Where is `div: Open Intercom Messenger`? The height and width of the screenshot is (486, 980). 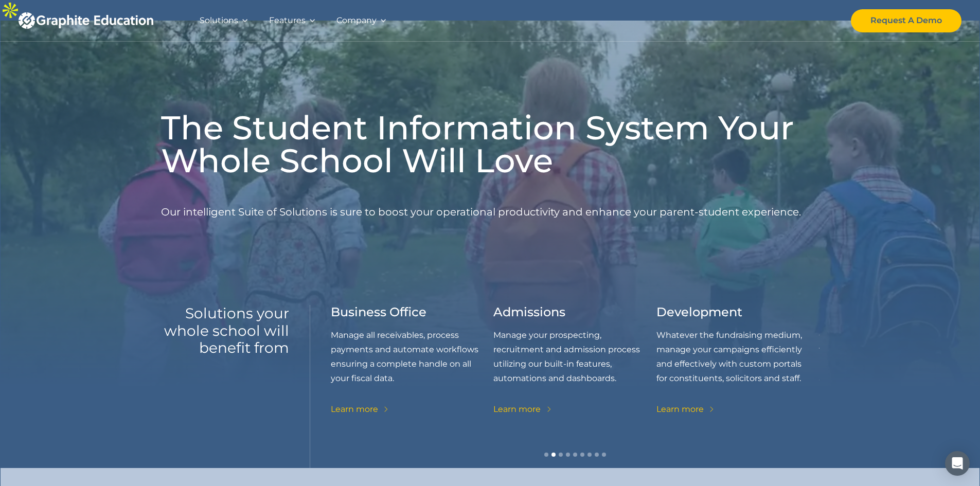 div: Open Intercom Messenger is located at coordinates (957, 463).